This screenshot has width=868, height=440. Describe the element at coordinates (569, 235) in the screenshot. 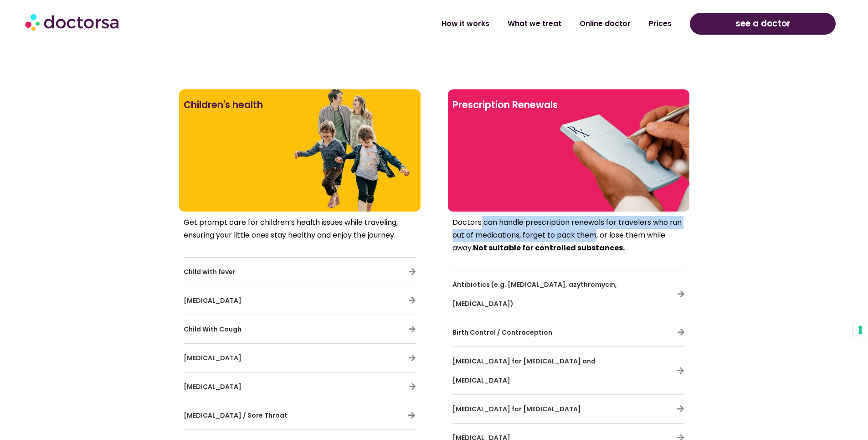

I see `p: Doctors can handle prescription renewals for travelers who run out of medications, forget to pack...` at that location.